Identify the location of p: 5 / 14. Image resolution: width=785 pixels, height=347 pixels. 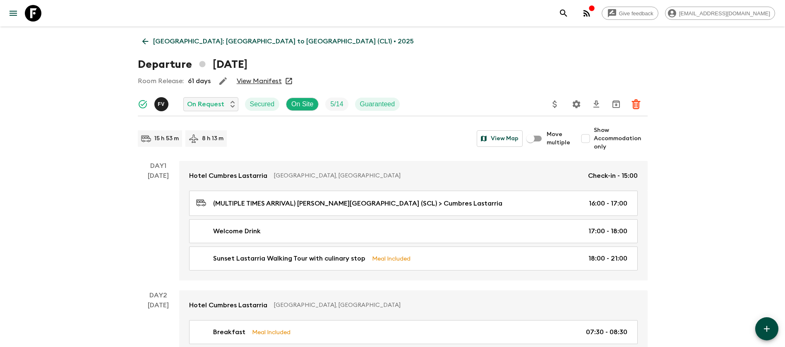
(336, 104).